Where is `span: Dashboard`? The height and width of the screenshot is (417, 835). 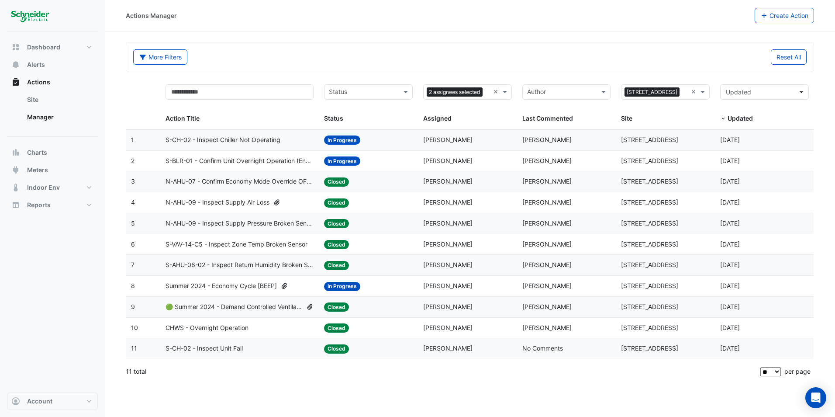 span: Dashboard is located at coordinates (44, 47).